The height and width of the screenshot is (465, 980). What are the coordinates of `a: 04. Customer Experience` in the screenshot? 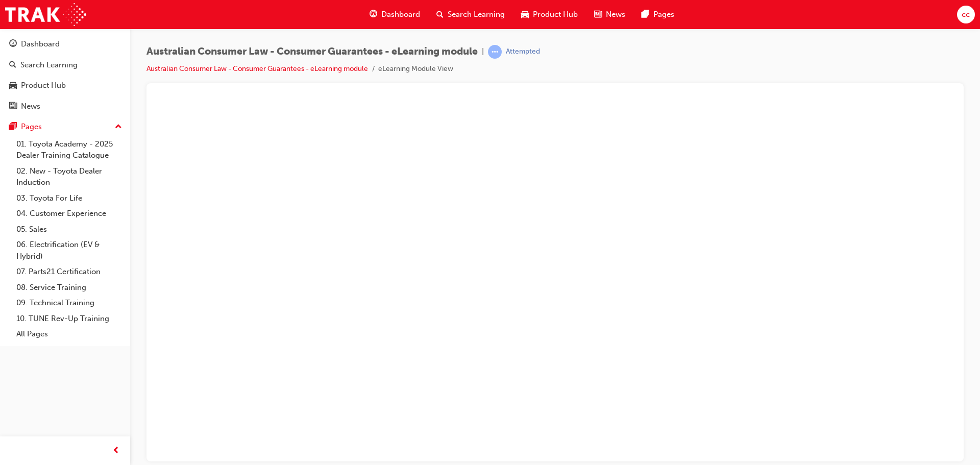 It's located at (69, 214).